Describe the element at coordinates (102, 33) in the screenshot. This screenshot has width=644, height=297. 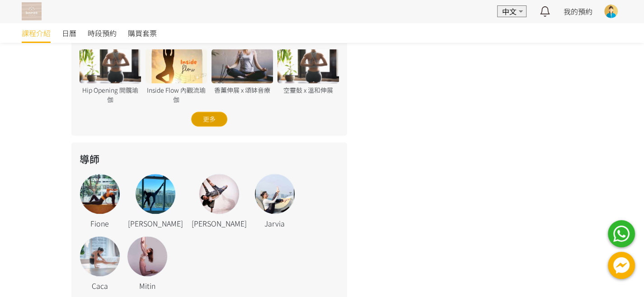
I see `a: 時段預約` at that location.